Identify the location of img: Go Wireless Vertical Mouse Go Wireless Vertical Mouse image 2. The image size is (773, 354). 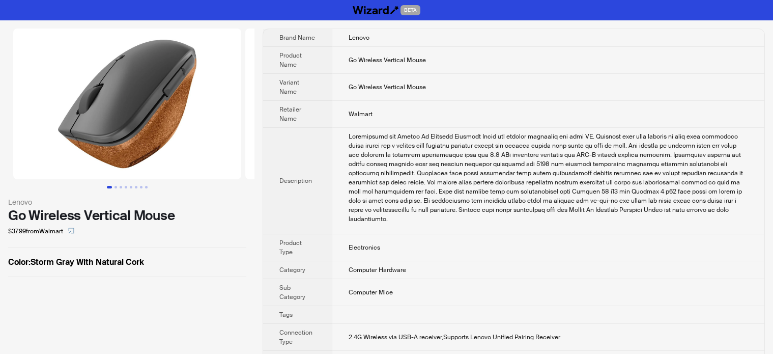
(359, 104).